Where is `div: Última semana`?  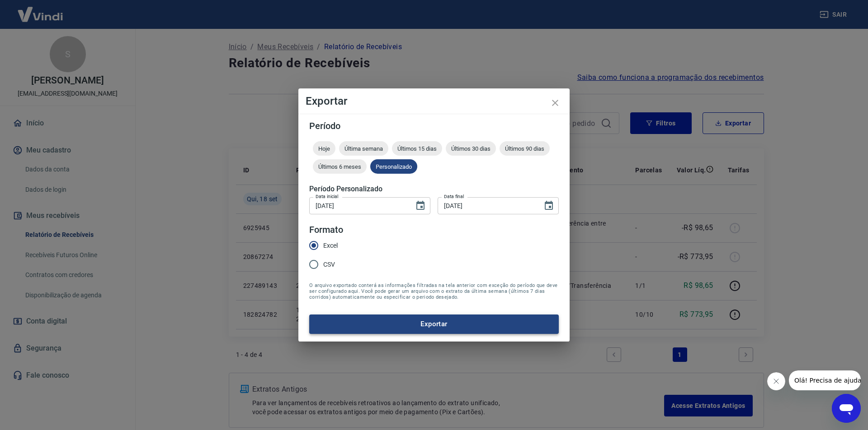 div: Última semana is located at coordinates (363, 149).